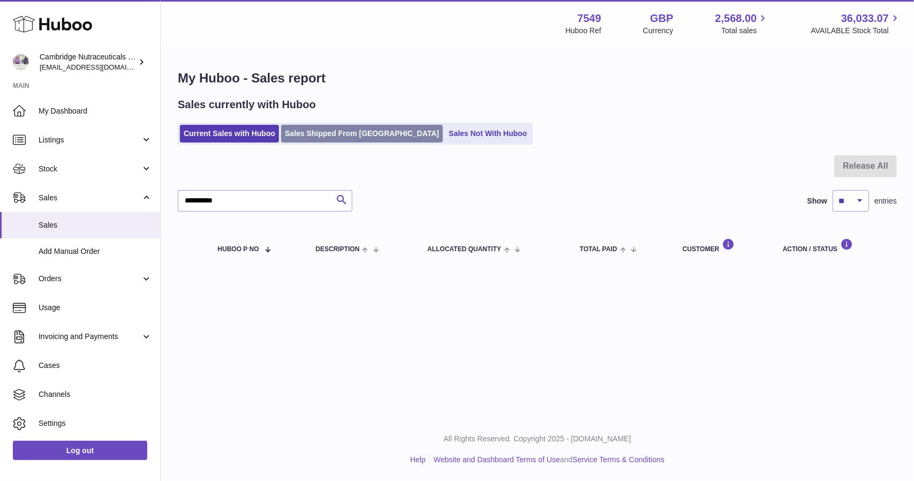 The width and height of the screenshot is (914, 481). What do you see at coordinates (88, 62) in the screenshot?
I see `div: Cambridge Nutraceuticals Ltd` at bounding box center [88, 62].